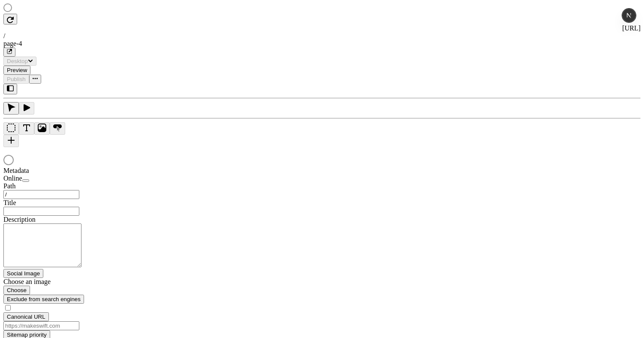 The width and height of the screenshot is (644, 338). What do you see at coordinates (19, 219) in the screenshot?
I see `span: Description` at bounding box center [19, 219].